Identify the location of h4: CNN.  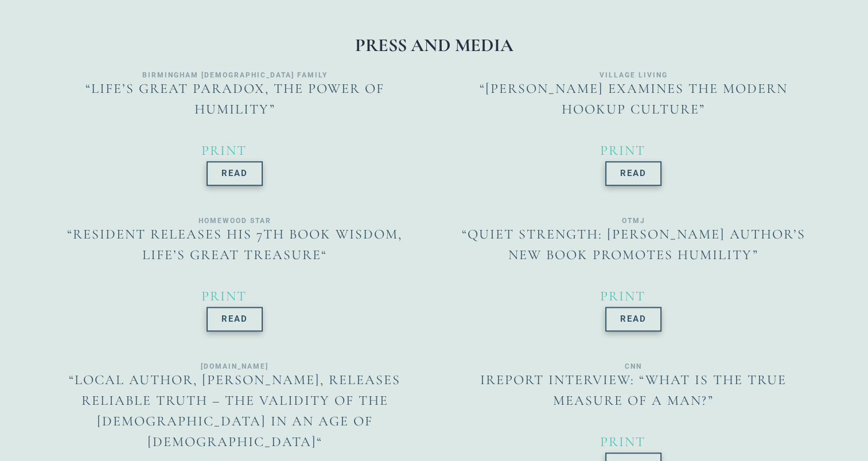
(633, 367).